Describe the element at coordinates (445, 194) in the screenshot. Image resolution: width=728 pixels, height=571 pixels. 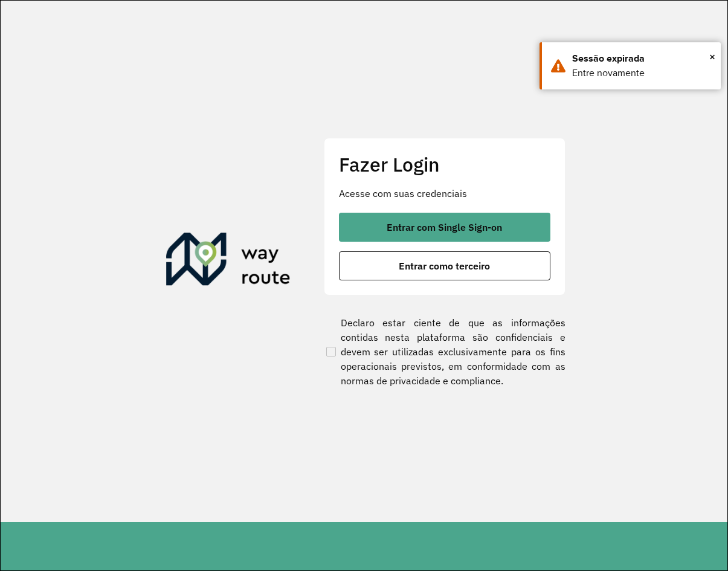
I see `p: Acesse com suas credenciais` at that location.